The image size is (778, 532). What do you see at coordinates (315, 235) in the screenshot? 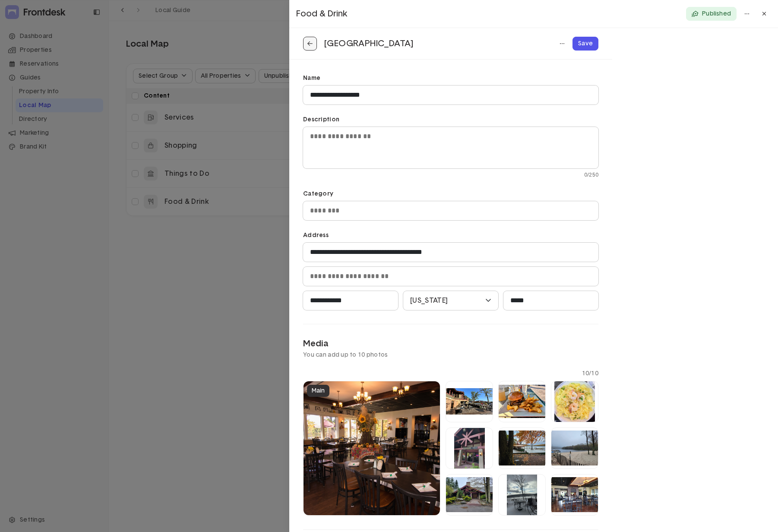
I see `span: Address` at bounding box center [315, 235].